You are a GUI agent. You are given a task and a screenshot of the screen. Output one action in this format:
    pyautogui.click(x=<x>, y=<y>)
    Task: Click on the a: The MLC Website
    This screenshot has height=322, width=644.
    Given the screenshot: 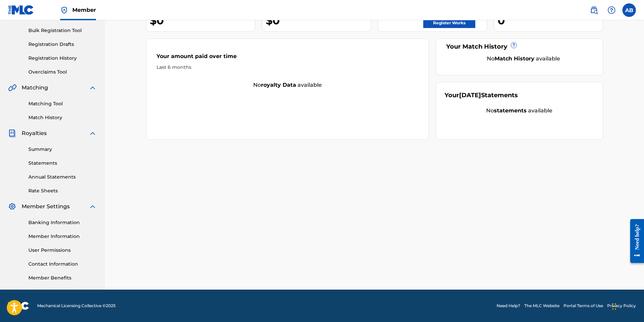 What is the action you would take?
    pyautogui.click(x=542, y=306)
    